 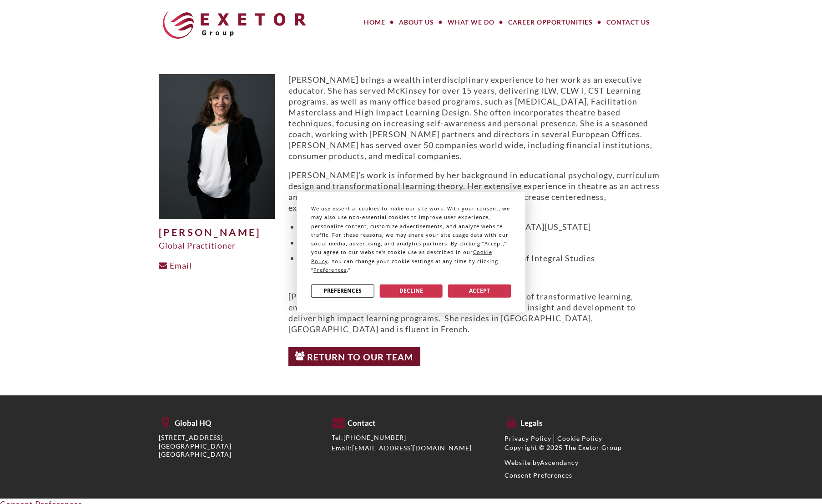 I want to click on button: Accept, so click(x=480, y=290).